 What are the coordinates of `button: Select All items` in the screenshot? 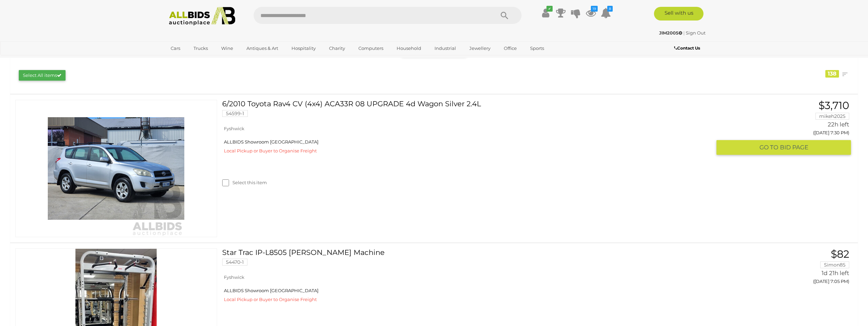 It's located at (42, 75).